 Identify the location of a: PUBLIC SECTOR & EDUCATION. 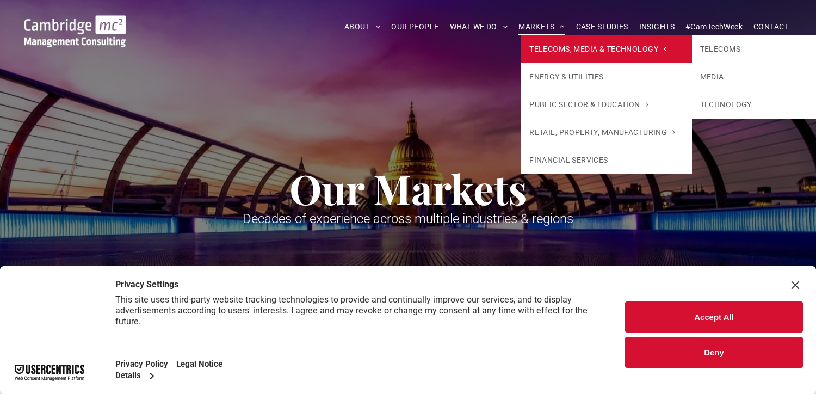
(606, 105).